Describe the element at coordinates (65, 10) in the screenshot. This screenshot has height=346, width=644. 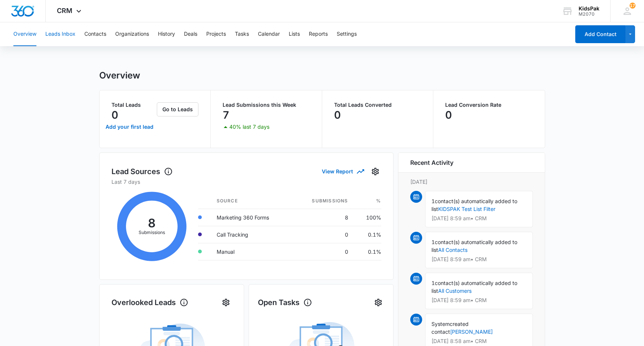
I see `span: CRM` at that location.